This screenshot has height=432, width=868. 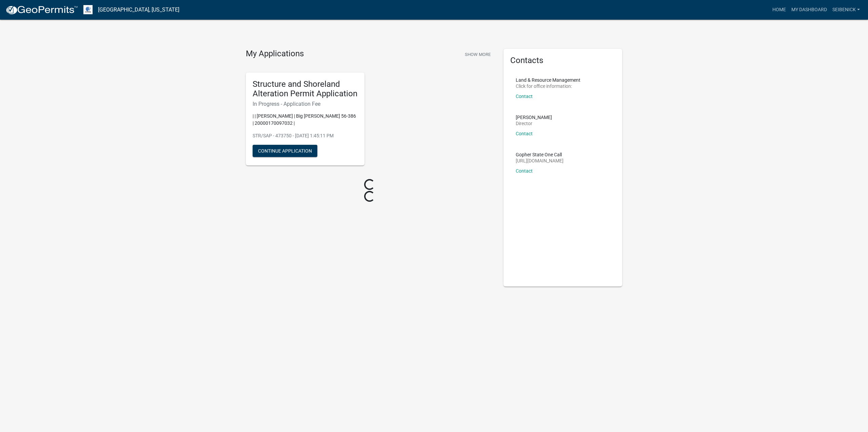 I want to click on a: My Dashboard, so click(x=809, y=10).